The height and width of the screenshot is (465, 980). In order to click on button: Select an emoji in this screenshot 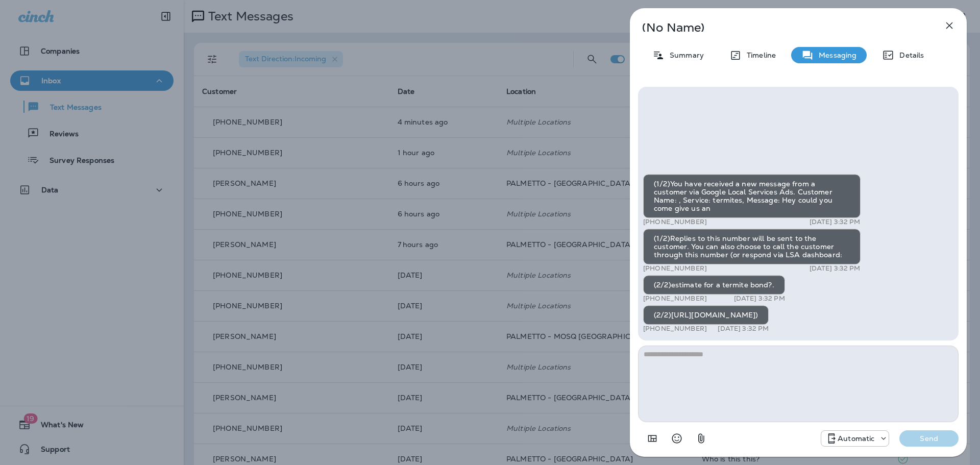, I will do `click(676, 438)`.